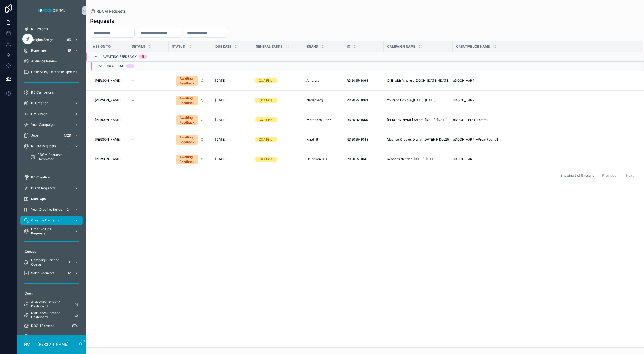 The width and height of the screenshot is (644, 354). Describe the element at coordinates (115, 66) in the screenshot. I see `span: Q&A Final` at that location.